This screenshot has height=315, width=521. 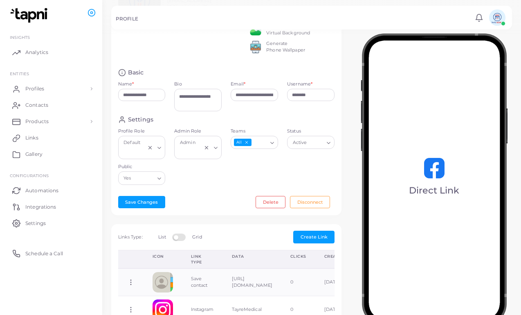 I want to click on span: Settings, so click(x=36, y=223).